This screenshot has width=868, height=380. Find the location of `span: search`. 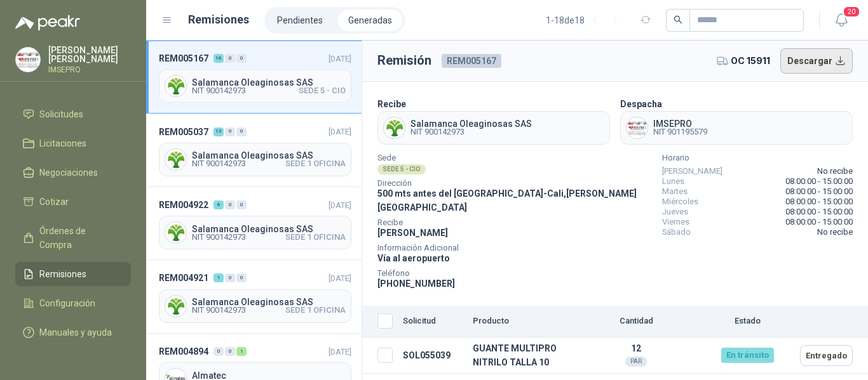

span: search is located at coordinates (678, 19).